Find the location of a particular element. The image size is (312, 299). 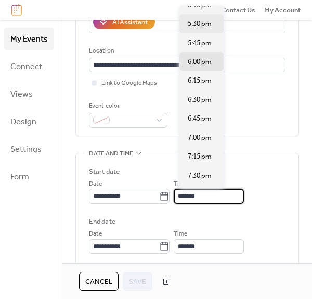

a: Design is located at coordinates (29, 121).